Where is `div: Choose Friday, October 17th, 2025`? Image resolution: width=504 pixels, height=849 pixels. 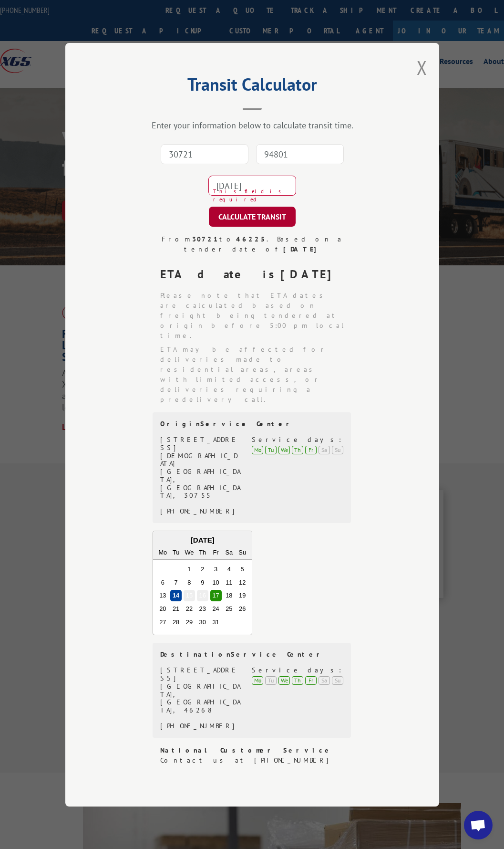 div: Choose Friday, October 17th, 2025 is located at coordinates (216, 596).